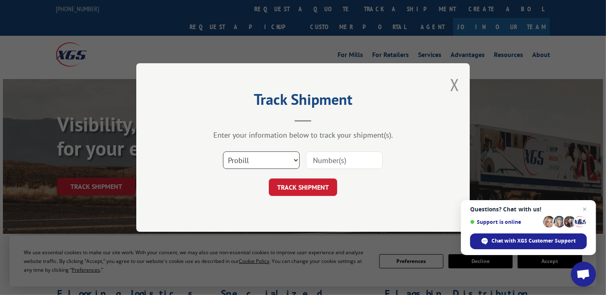  Describe the element at coordinates (303, 102) in the screenshot. I see `h2: Track Shipment` at that location.